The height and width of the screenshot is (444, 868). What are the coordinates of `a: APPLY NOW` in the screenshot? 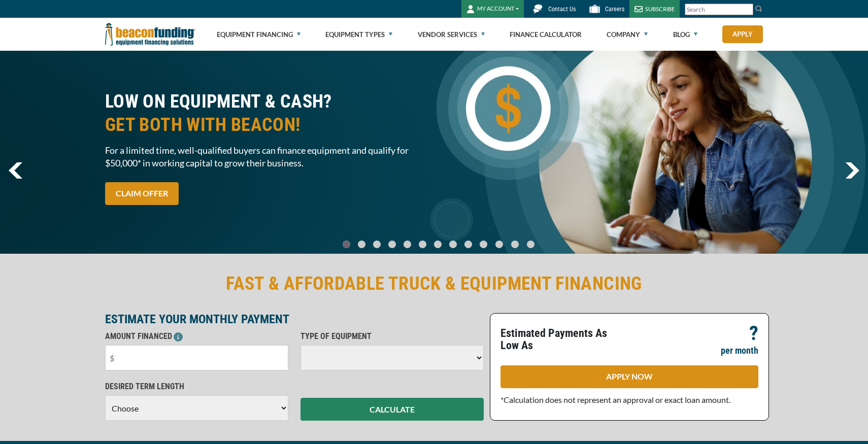 It's located at (629, 376).